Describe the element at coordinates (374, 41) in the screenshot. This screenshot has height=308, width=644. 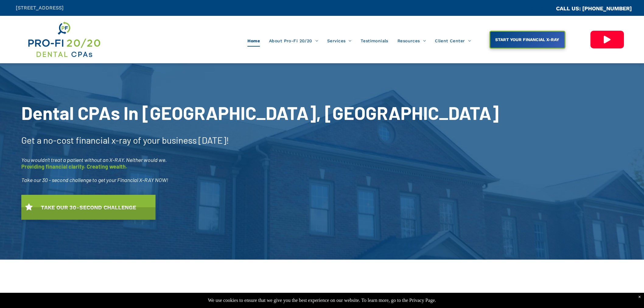
I see `a: Testimonials` at that location.